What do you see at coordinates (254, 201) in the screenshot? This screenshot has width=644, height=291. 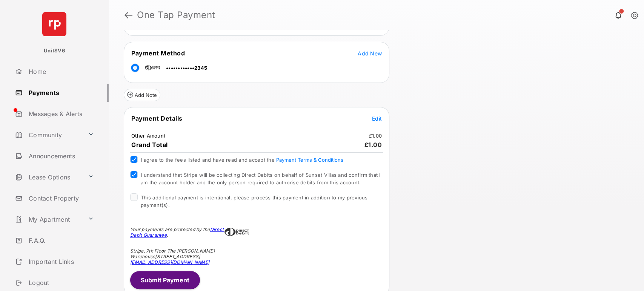 I see `span: This additional payment is intentional, please process this payment in addition to my previous pa...` at bounding box center [254, 201].